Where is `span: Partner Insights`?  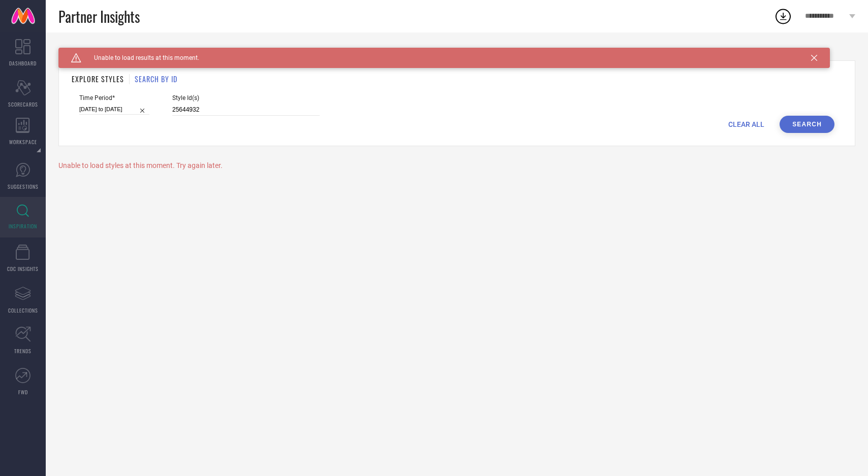 span: Partner Insights is located at coordinates (99, 16).